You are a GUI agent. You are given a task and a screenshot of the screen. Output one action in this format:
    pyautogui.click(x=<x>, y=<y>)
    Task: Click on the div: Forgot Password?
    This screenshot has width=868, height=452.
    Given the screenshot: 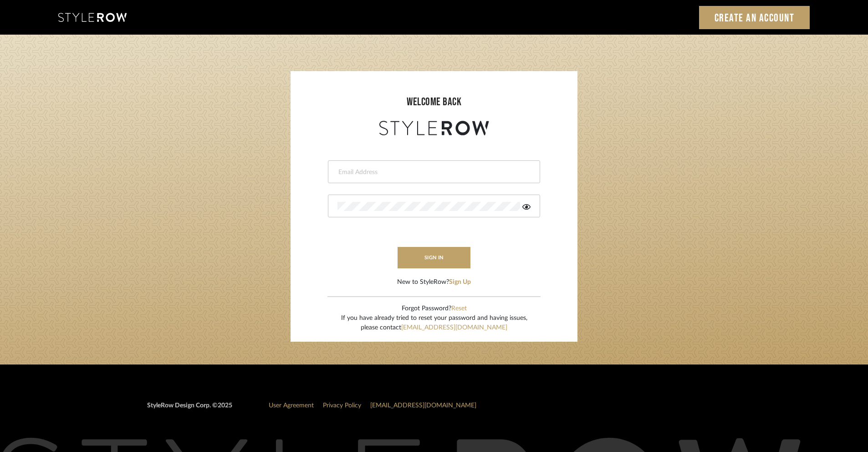 What is the action you would take?
    pyautogui.click(x=434, y=308)
    